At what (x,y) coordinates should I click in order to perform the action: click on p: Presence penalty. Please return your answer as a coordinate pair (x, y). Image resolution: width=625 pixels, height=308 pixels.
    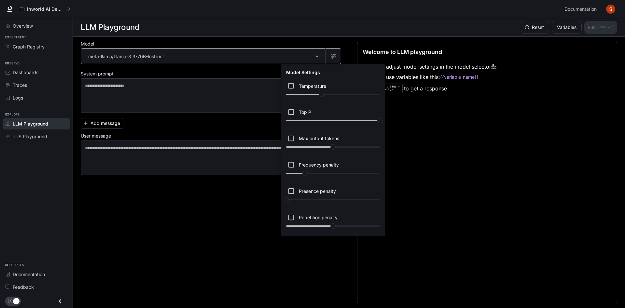
    Looking at the image, I should click on (317, 191).